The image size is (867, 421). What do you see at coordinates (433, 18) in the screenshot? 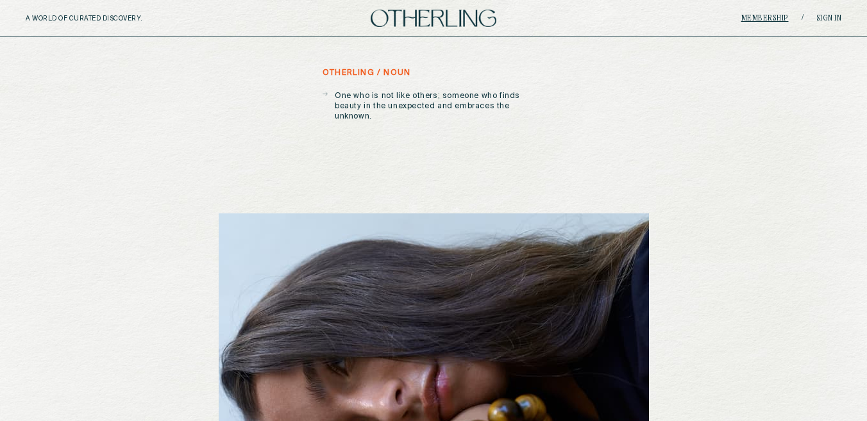
I see `img: logo` at bounding box center [433, 18].